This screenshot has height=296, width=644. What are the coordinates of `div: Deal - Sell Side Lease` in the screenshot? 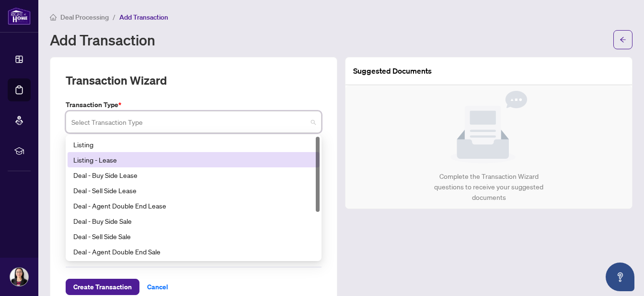 It's located at (194, 190).